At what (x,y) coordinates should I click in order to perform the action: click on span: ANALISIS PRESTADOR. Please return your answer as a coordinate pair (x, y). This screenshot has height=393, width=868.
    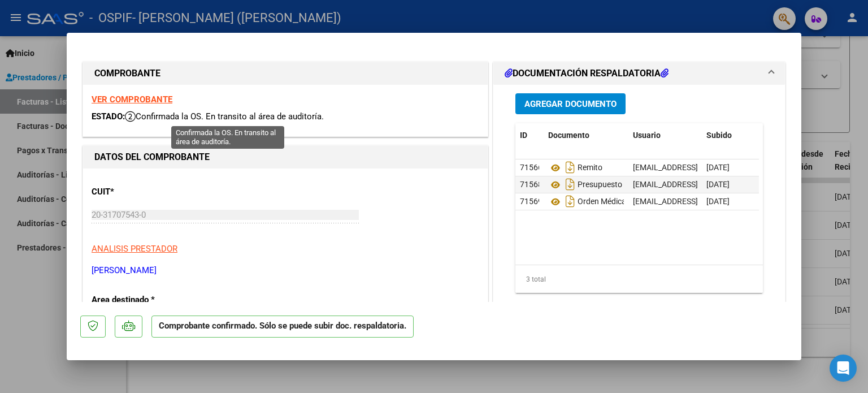
    Looking at the image, I should click on (134, 248).